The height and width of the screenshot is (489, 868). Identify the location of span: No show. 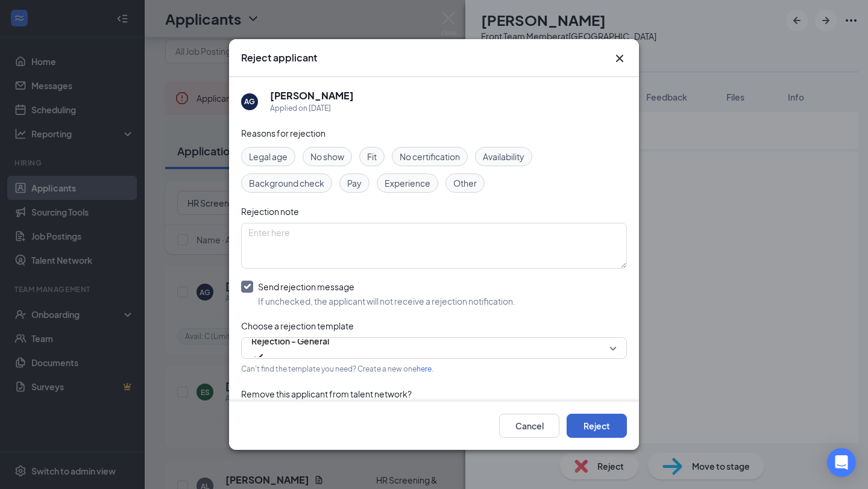
(327, 157).